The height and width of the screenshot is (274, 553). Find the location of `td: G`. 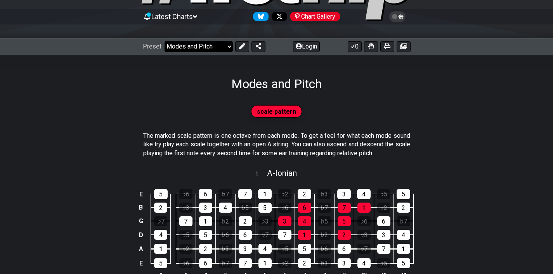

td: G is located at coordinates (141, 221).